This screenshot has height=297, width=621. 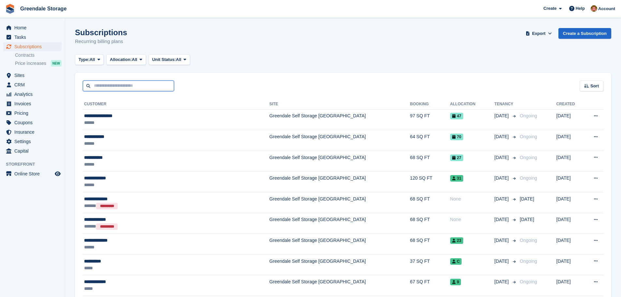 I want to click on button: Export, so click(x=539, y=33).